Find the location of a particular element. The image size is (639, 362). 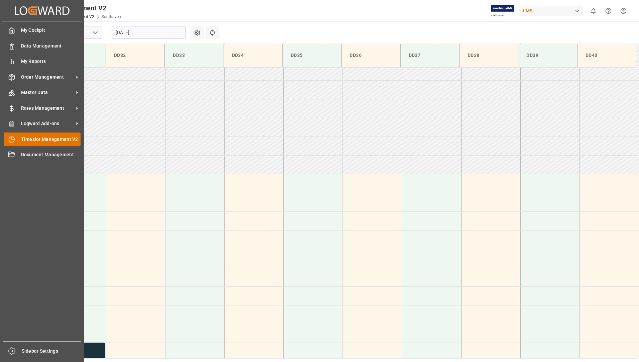

button: show 0 new notifications is located at coordinates (593, 11).